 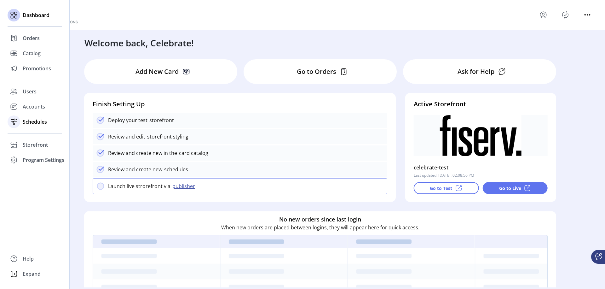 What do you see at coordinates (139, 186) in the screenshot?
I see `p: Launch live strorefront via` at bounding box center [139, 186].